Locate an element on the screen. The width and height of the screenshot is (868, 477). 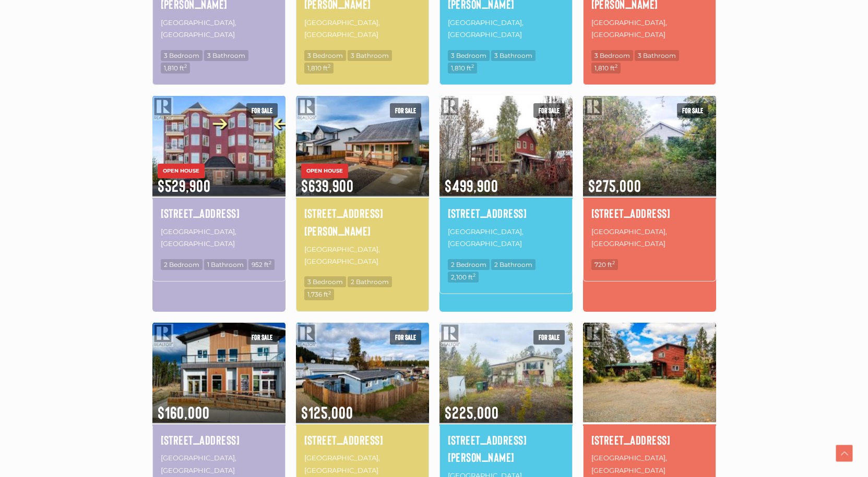
img: 16 DEADEND ROAD, Whitehorse South, Yukon is located at coordinates (649, 372).